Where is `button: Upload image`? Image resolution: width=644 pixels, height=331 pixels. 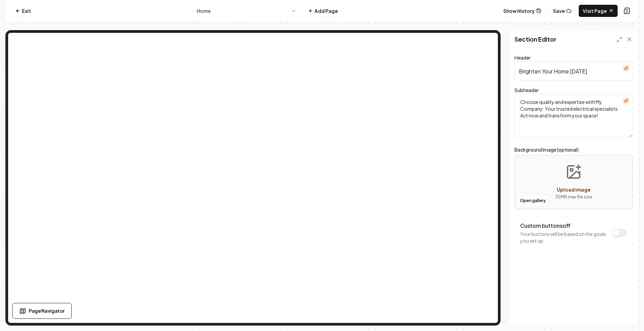
button: Upload image is located at coordinates (573, 182).